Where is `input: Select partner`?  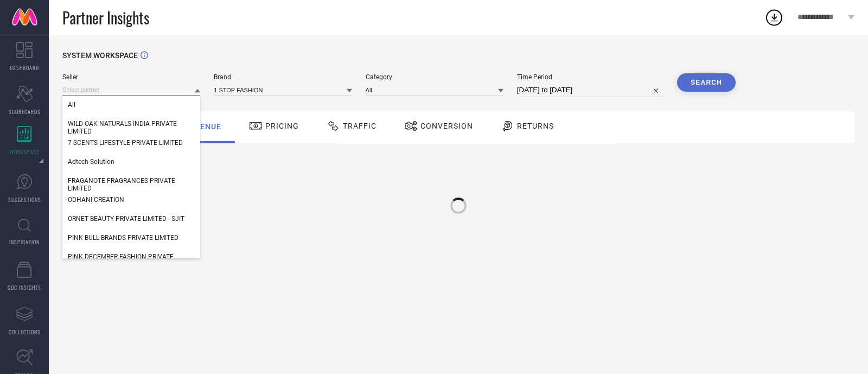
input: Select partner is located at coordinates (131, 89).